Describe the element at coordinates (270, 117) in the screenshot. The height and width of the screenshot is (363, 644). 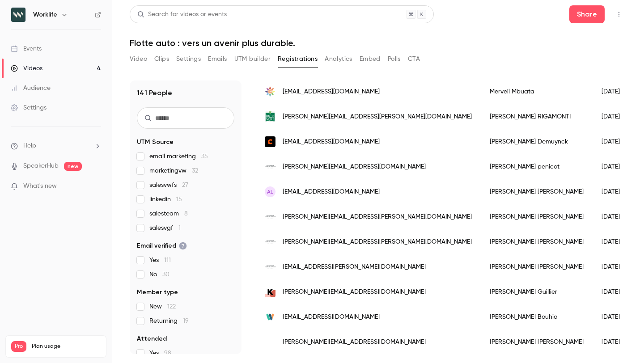
I see `img: packvert.com` at that location.